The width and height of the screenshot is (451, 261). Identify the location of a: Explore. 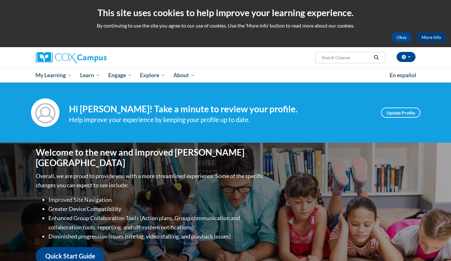
(153, 75).